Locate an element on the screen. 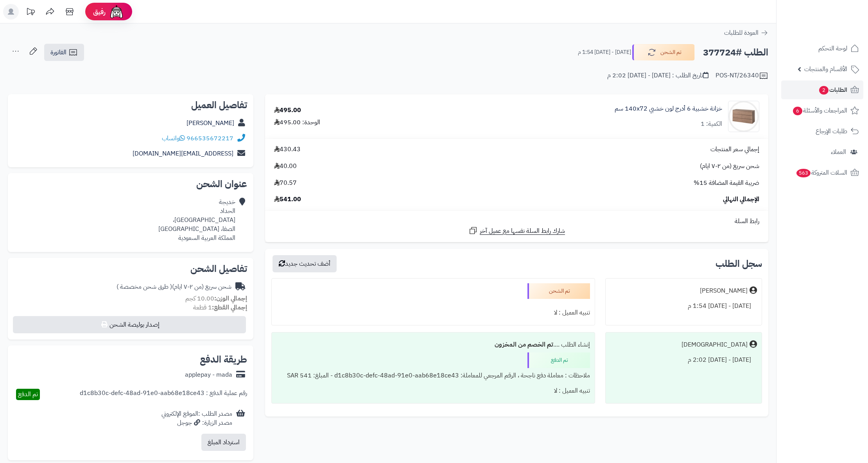  a: 966535672217 is located at coordinates (210, 139).